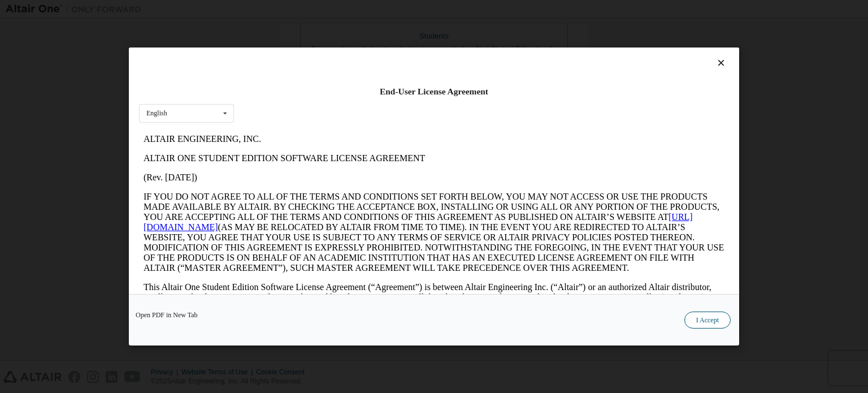 The image size is (868, 393). What do you see at coordinates (434, 91) in the screenshot?
I see `div: End-User License Agreement` at bounding box center [434, 91].